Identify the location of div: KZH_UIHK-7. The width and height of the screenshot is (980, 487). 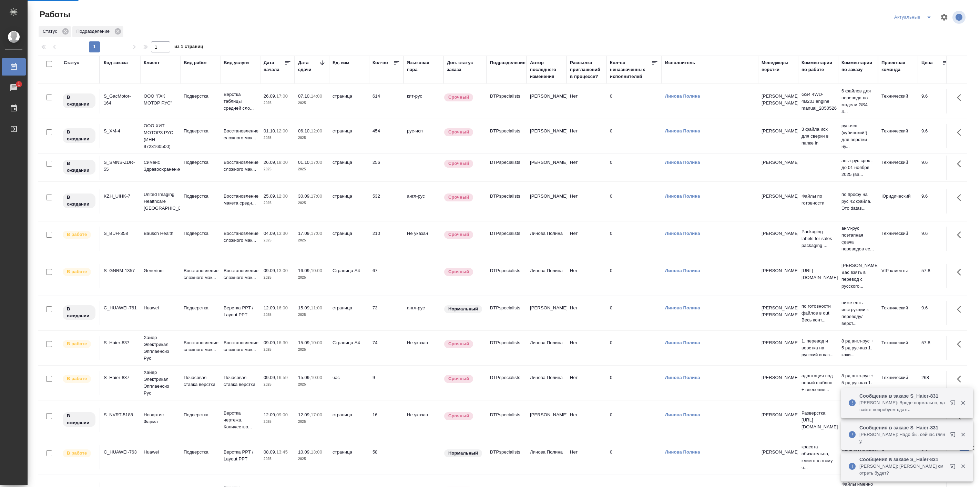
(120, 196).